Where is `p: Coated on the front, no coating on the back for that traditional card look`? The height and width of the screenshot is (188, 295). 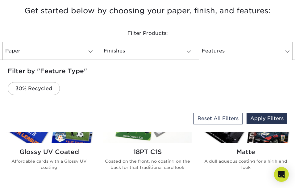 p: Coated on the front, no coating on the back for that traditional card look is located at coordinates (148, 164).